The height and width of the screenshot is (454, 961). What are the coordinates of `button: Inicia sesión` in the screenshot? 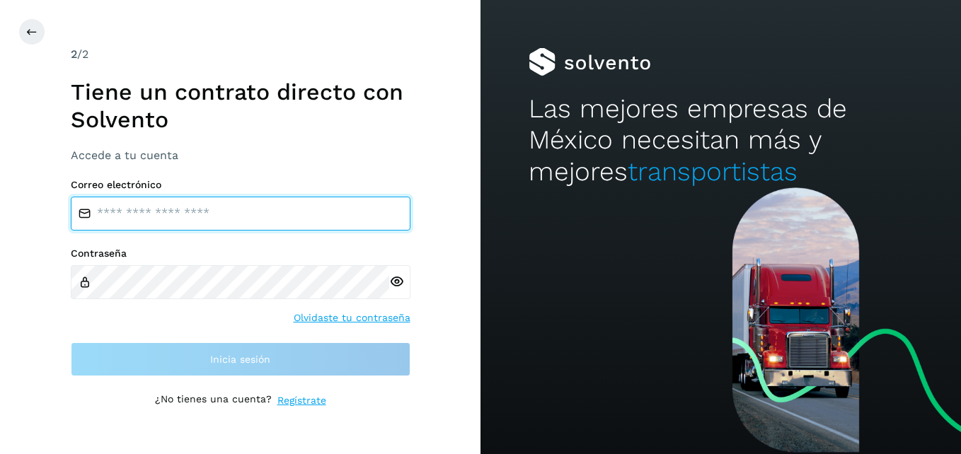 It's located at (241, 360).